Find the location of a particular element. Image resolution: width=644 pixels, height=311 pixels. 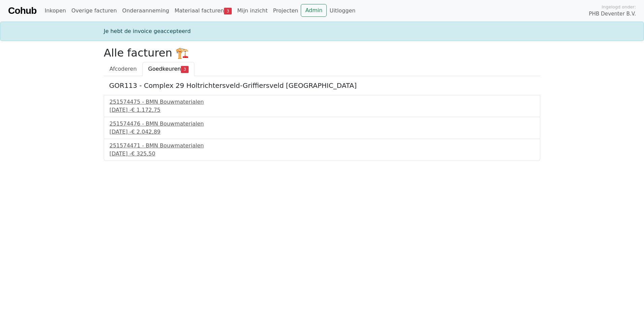

a: Projecten is located at coordinates (285, 11).